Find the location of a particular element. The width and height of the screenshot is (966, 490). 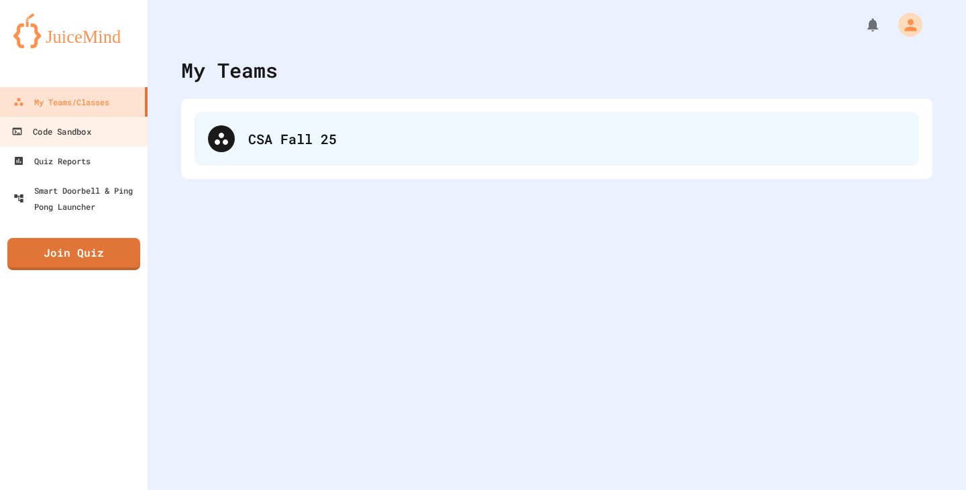

div: Code Sandbox is located at coordinates (51, 131).